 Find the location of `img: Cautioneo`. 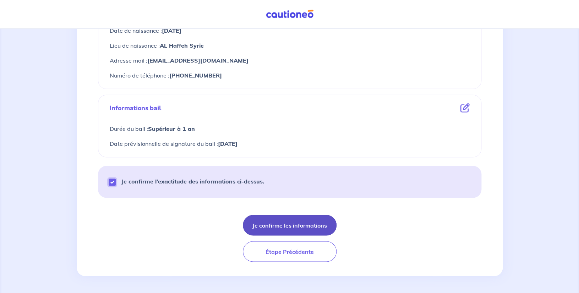

img: Cautioneo is located at coordinates (290, 14).